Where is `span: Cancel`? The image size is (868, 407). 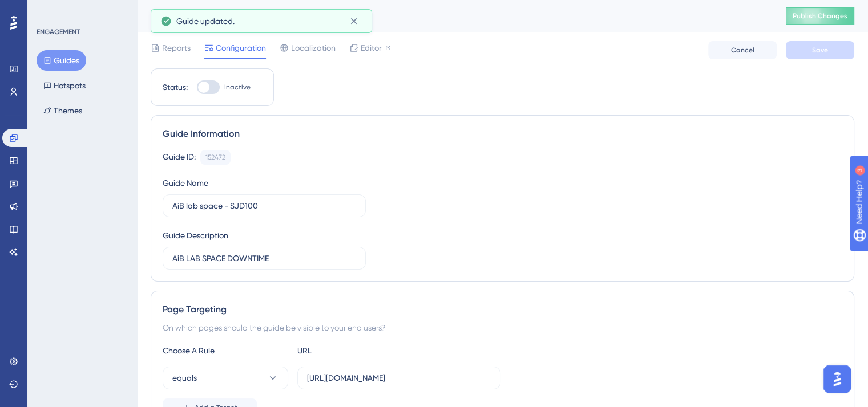
span: Cancel is located at coordinates (742, 50).